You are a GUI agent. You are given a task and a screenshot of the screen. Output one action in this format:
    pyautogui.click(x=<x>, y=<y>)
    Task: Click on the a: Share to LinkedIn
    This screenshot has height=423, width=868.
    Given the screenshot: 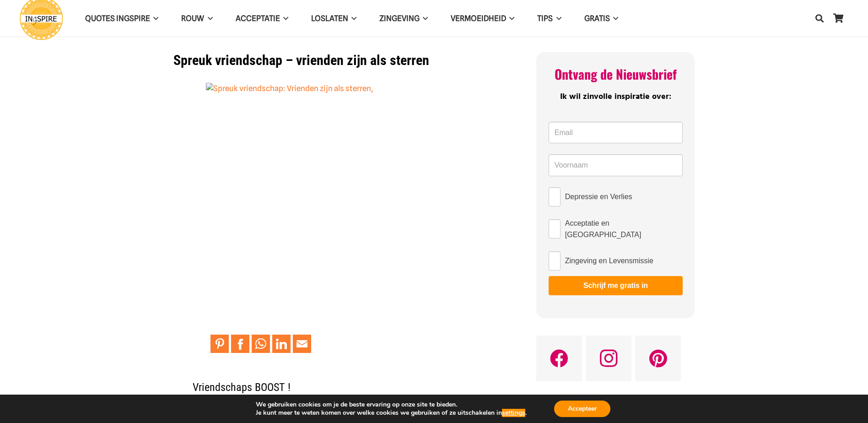 What is the action you would take?
    pyautogui.click(x=281, y=344)
    